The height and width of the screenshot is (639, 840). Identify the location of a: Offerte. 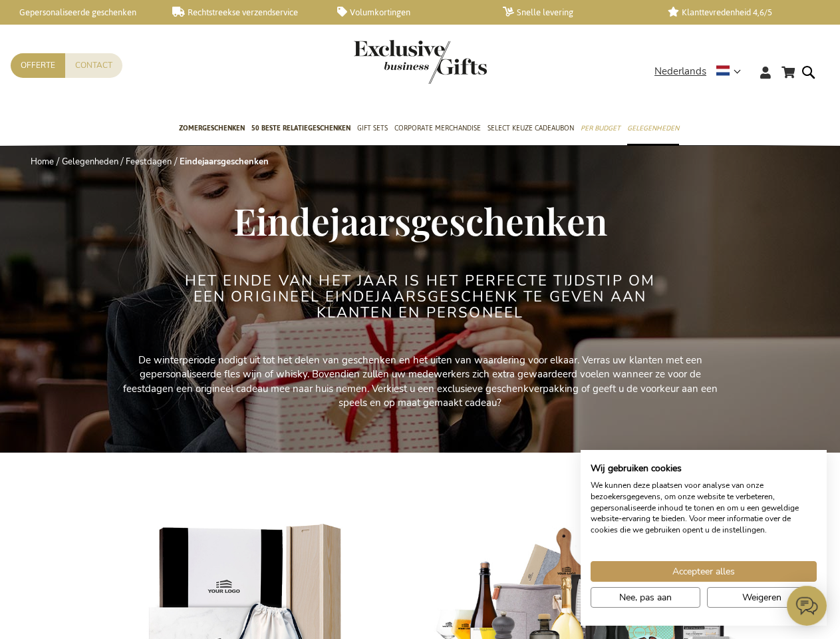
(38, 65).